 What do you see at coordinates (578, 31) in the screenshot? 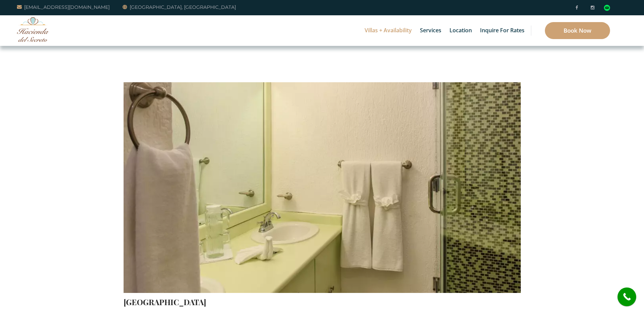
I see `a: Book Now` at bounding box center [578, 31].